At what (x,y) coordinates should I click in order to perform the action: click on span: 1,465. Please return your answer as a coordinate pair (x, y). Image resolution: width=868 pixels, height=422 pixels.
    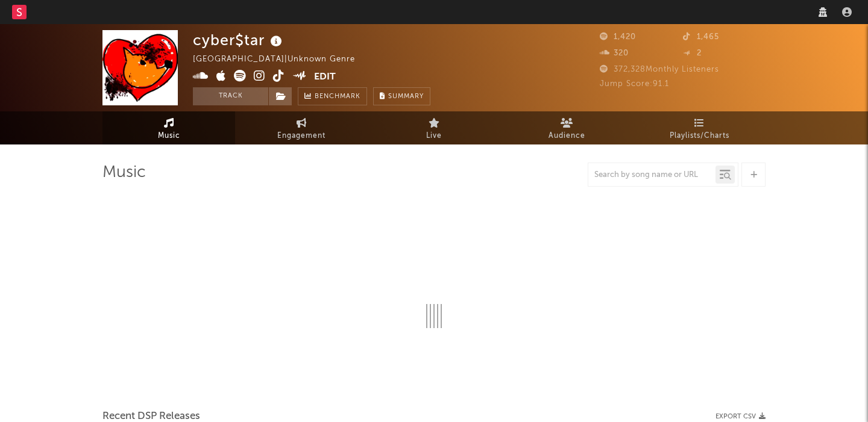
    Looking at the image, I should click on (701, 37).